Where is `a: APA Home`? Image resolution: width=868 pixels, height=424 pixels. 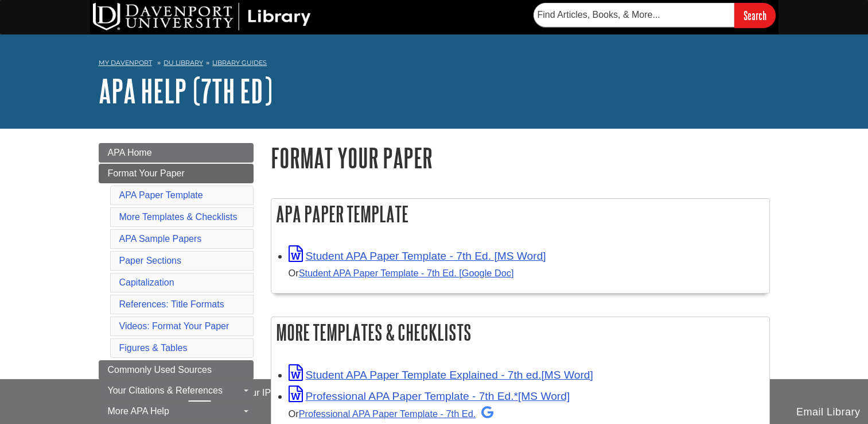
a: APA Home is located at coordinates (176, 153).